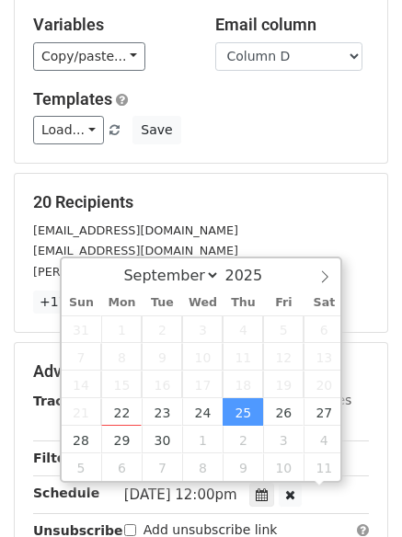 This screenshot has width=402, height=537. I want to click on span: October 10, 2025, so click(283, 467).